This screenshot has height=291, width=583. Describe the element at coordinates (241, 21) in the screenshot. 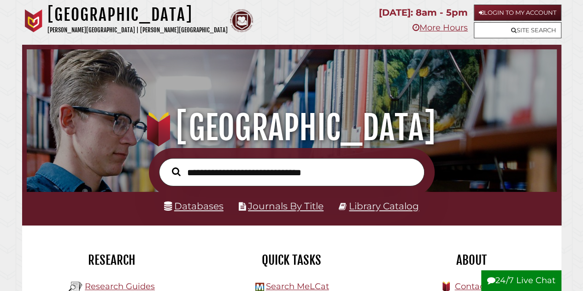

I see `img: Calvin Theological Seminary` at that location.